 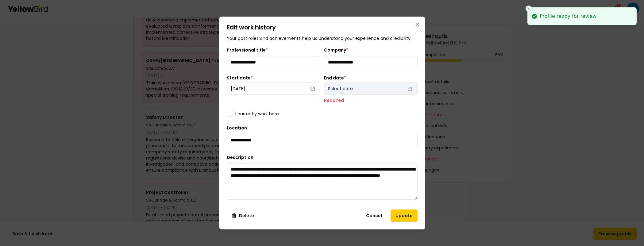 What do you see at coordinates (237, 128) in the screenshot?
I see `label: Location` at bounding box center [237, 128].